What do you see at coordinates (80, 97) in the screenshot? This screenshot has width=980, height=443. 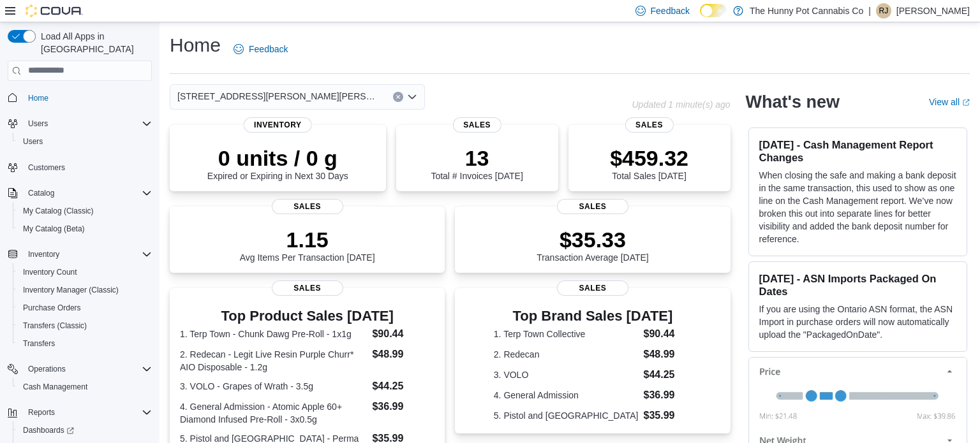 I see `button: Home` at bounding box center [80, 97].